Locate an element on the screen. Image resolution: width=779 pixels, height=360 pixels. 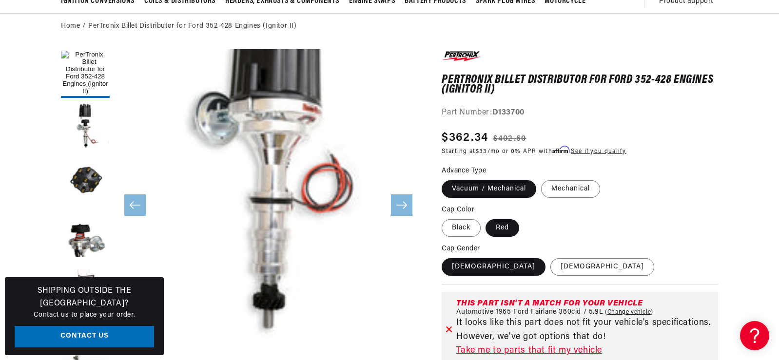
h1: PerTronix Billet Distributor for Ford 352-428 Engines (Ignitor II) is located at coordinates (579, 85).